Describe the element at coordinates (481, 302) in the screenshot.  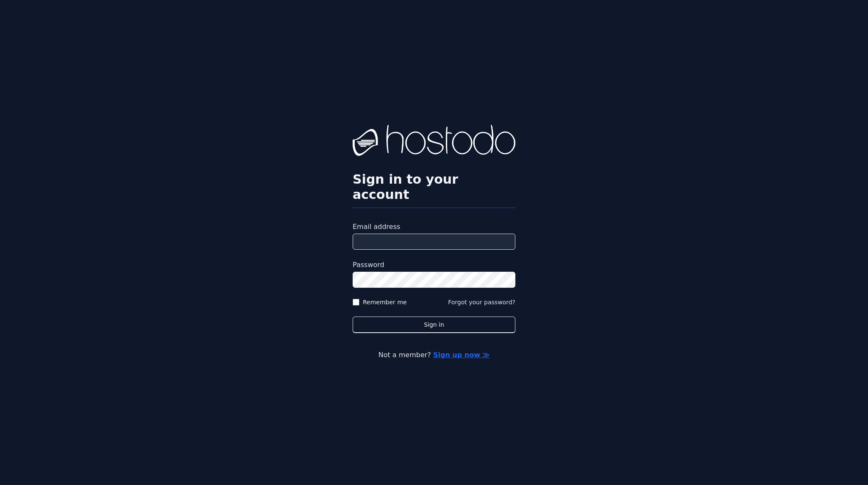
I see `button: Forgot your password?` at that location.